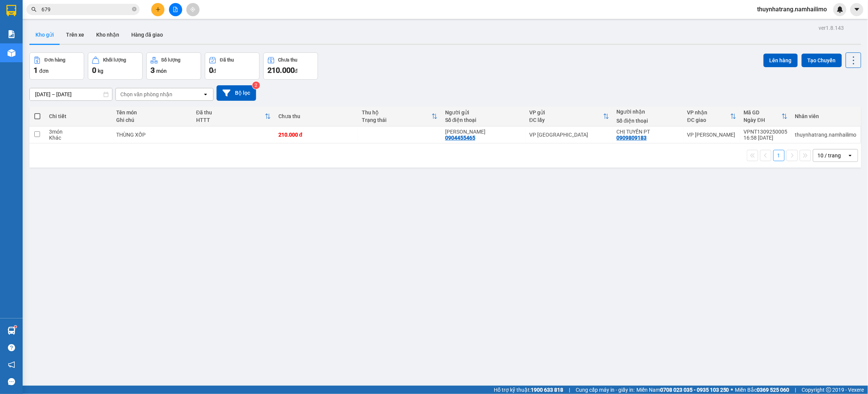  What do you see at coordinates (176, 10) in the screenshot?
I see `button: file-add` at bounding box center [176, 10].